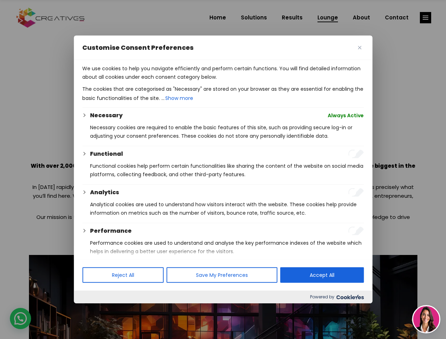 The image size is (446, 339). What do you see at coordinates (346, 115) in the screenshot?
I see `span: Always Active` at bounding box center [346, 115].